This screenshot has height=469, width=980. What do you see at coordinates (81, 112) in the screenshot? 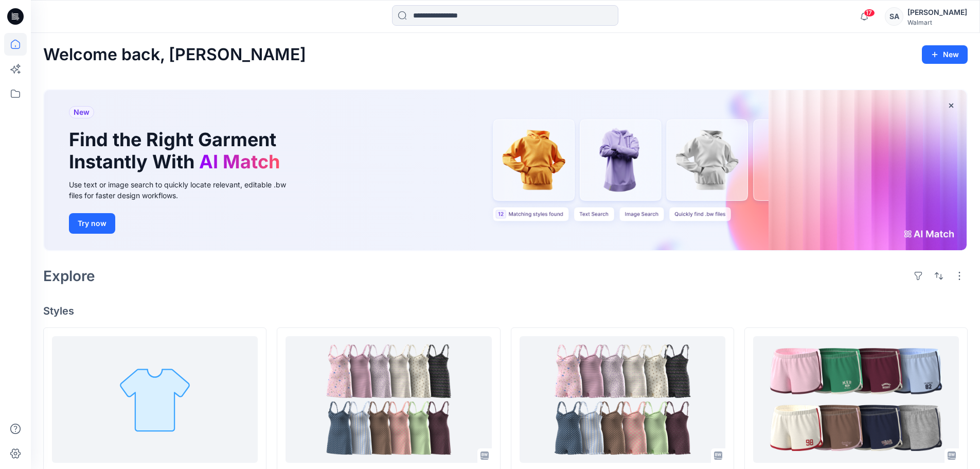
I see `span: New` at bounding box center [81, 112].